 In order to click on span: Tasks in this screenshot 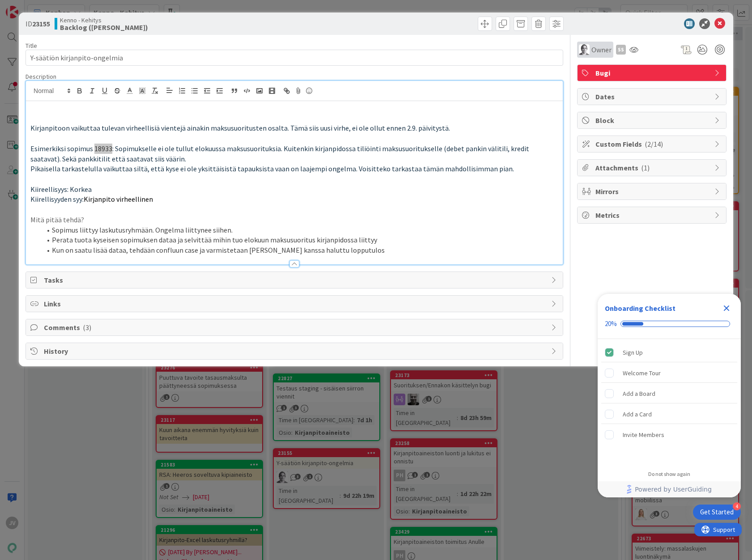, I will do `click(295, 280)`.